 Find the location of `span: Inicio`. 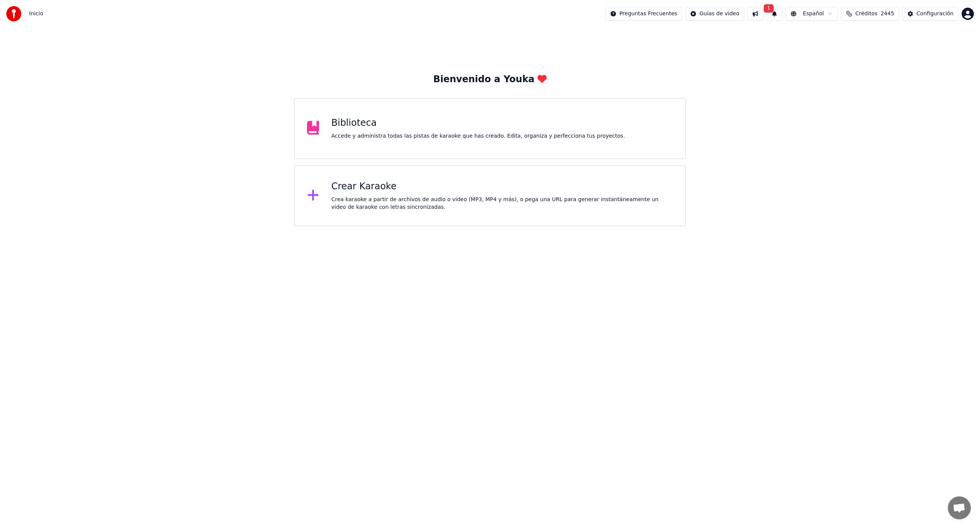

span: Inicio is located at coordinates (36, 14).